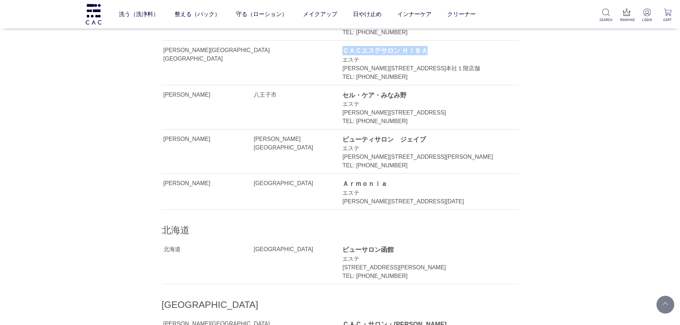  What do you see at coordinates (139, 14) in the screenshot?
I see `a: 洗う（洗浄料）` at bounding box center [139, 14].